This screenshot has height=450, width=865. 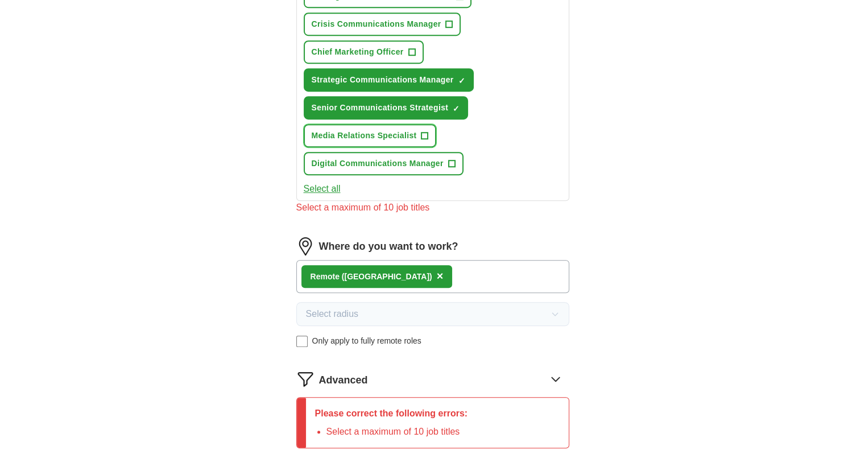 What do you see at coordinates (377, 163) in the screenshot?
I see `span: Digital Communications Manager` at bounding box center [377, 163].